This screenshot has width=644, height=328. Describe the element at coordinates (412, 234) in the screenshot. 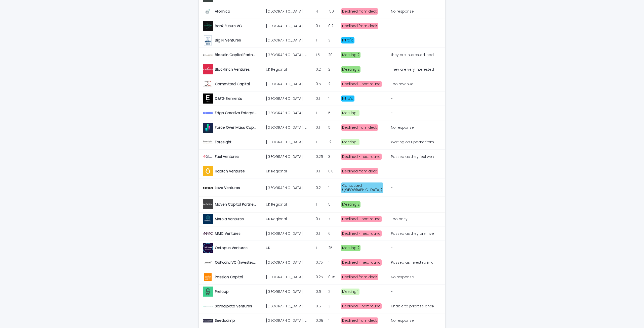

I see `div: Passed as they are invested in Y-Tree and feel there would be conflict of interest` at that location.